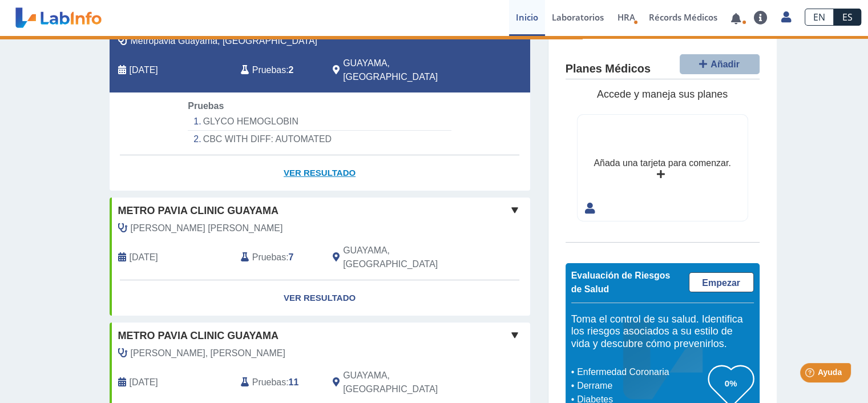 Image resolution: width=868 pixels, height=403 pixels. Describe the element at coordinates (662, 94) in the screenshot. I see `span: Accede y maneja sus planes` at that location.